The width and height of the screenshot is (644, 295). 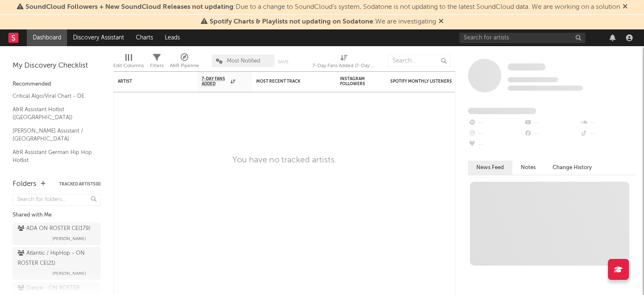 What do you see at coordinates (545, 88) in the screenshot?
I see `span: 0 fans last week` at bounding box center [545, 88].